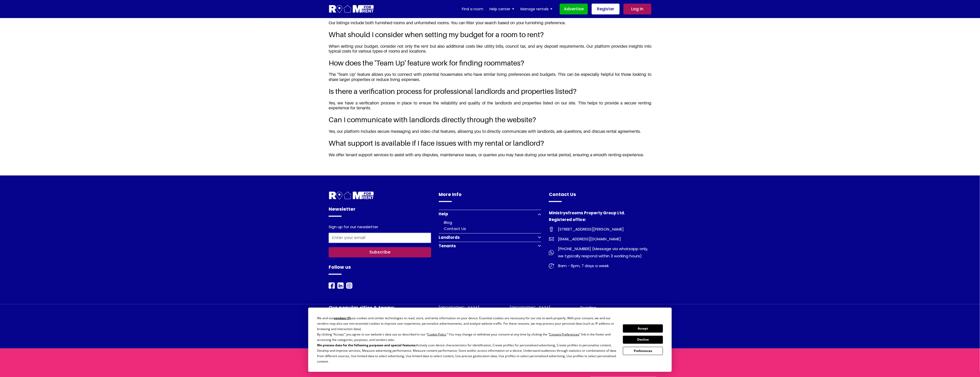 The height and width of the screenshot is (377, 980). What do you see at coordinates (467, 324) in the screenshot?
I see `p: We and our use cookies and similar technologies to read, store, and write information on your dev...` at bounding box center [467, 324].